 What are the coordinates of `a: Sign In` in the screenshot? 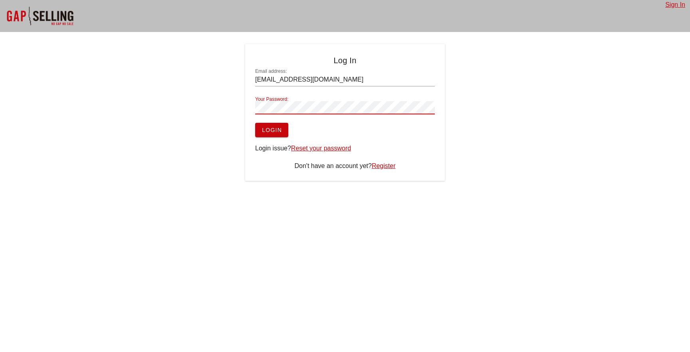 It's located at (676, 4).